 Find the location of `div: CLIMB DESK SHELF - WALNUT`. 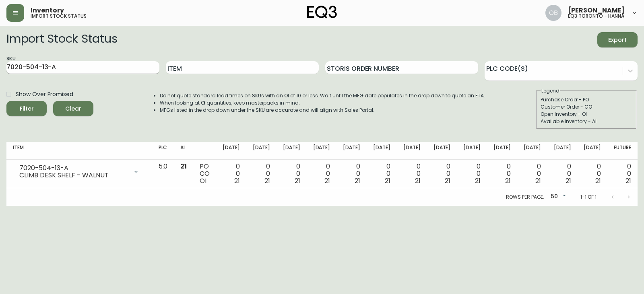

div: CLIMB DESK SHELF - WALNUT is located at coordinates (74, 175).